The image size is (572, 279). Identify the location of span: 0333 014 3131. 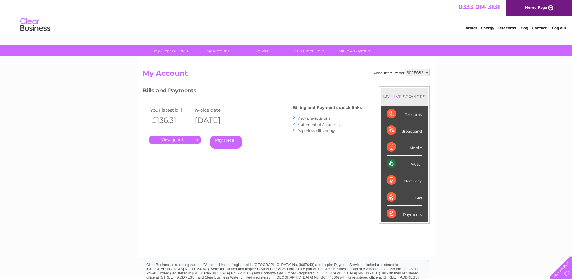
(479, 7).